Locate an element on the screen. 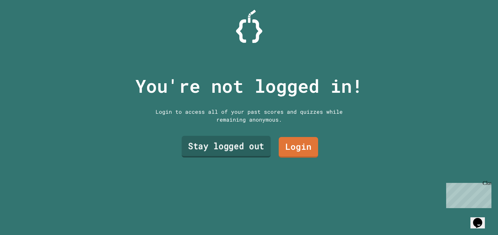 The height and width of the screenshot is (235, 498). a: Stay logged out is located at coordinates (226, 147).